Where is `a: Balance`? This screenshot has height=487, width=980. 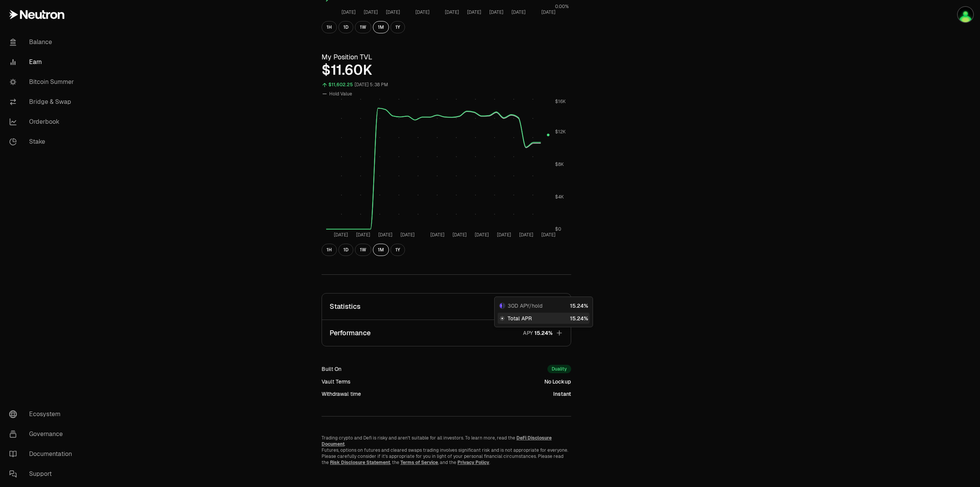 a: Balance is located at coordinates (43, 42).